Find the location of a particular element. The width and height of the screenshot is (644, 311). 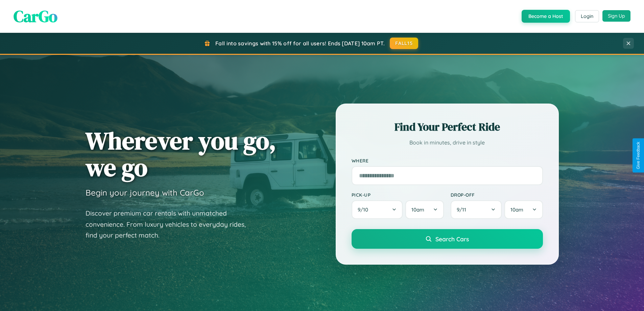

button: FALL15 is located at coordinates (404, 43).